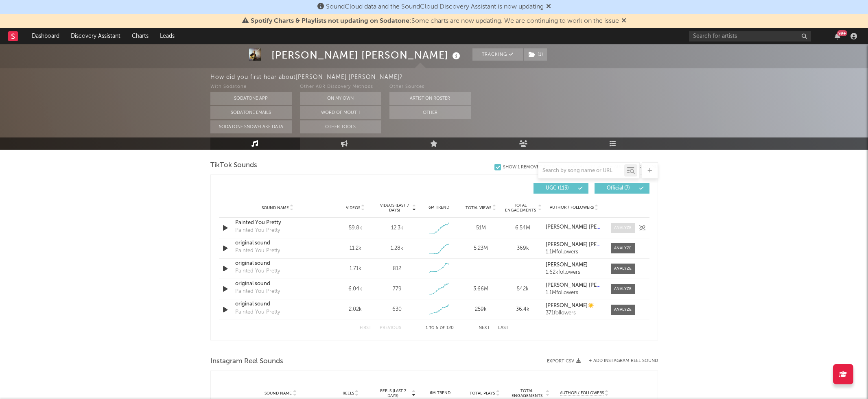  Describe the element at coordinates (277, 222) in the screenshot. I see `a: Painted You Pretty` at that location.